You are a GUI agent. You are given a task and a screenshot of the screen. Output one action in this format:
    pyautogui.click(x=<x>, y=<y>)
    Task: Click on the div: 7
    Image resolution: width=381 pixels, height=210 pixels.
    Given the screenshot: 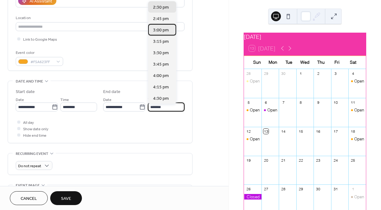 What is the action you would take?
    pyautogui.click(x=283, y=102)
    